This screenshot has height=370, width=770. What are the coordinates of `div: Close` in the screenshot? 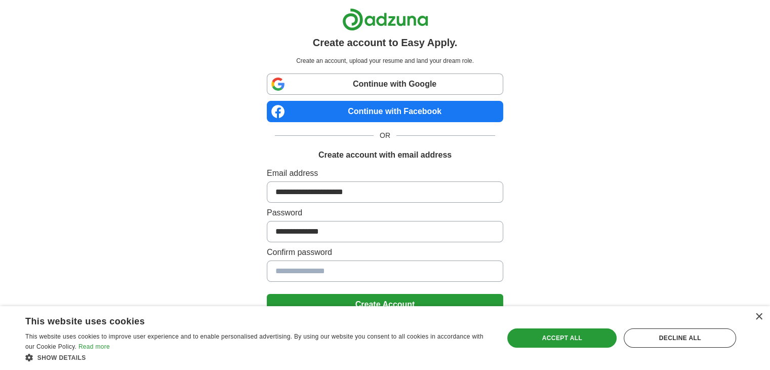 It's located at (759, 317).